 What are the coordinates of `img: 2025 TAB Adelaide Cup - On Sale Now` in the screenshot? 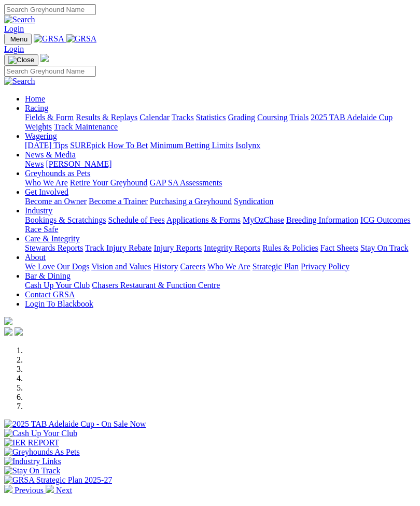 It's located at (75, 424).